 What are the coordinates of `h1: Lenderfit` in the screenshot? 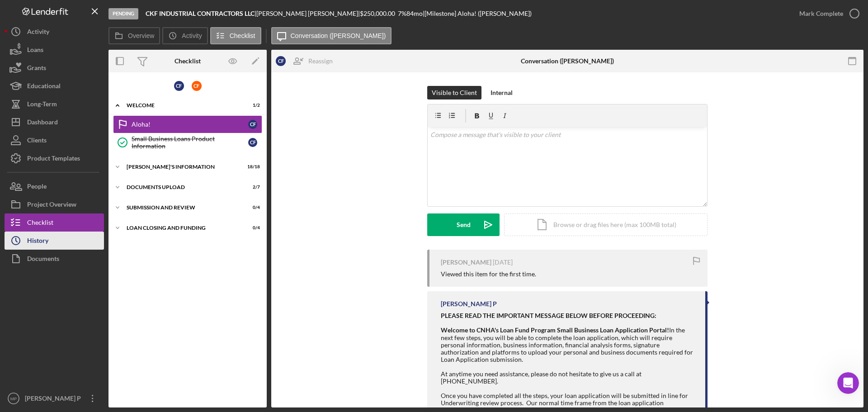 It's located at (72, 8).